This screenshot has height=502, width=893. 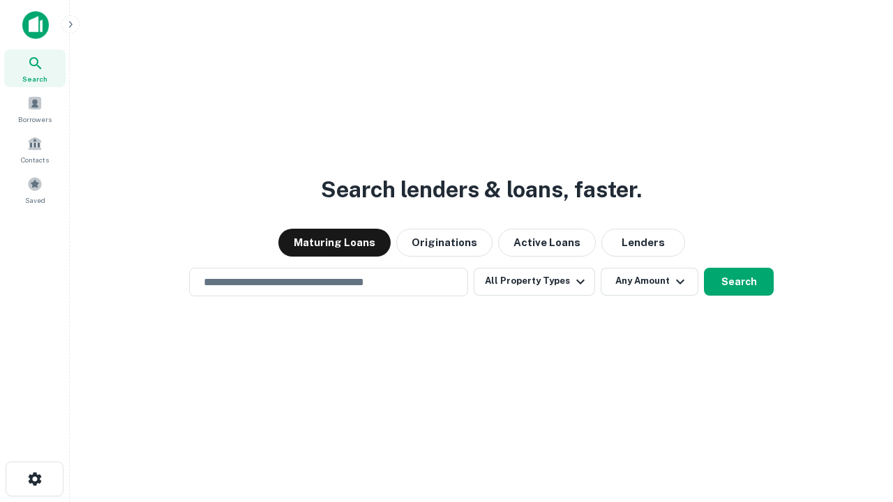 What do you see at coordinates (444, 243) in the screenshot?
I see `button: Originations` at bounding box center [444, 243].